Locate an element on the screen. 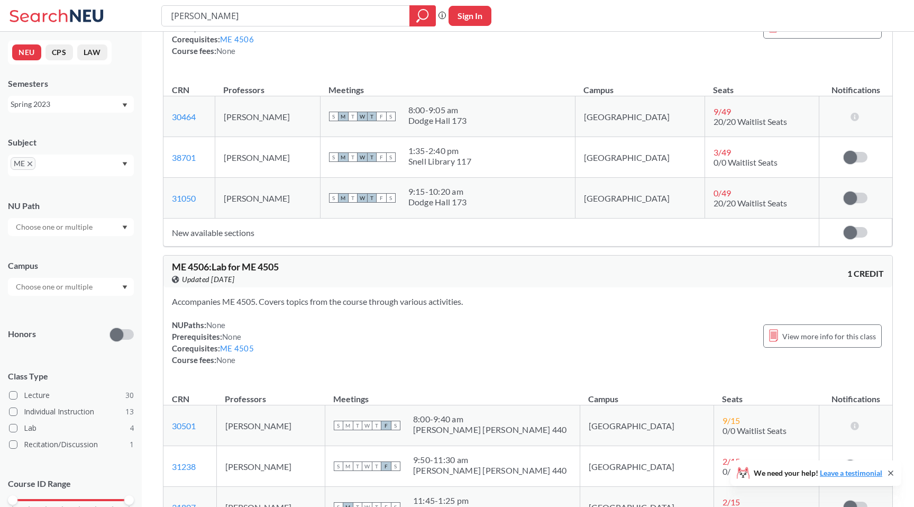 This screenshot has width=914, height=507. a: 31238 is located at coordinates (183, 466).